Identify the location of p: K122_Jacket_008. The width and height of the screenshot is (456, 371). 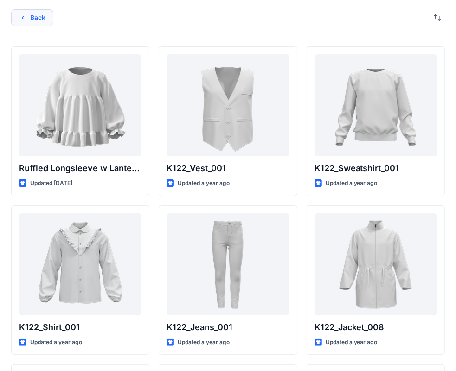
(376, 327).